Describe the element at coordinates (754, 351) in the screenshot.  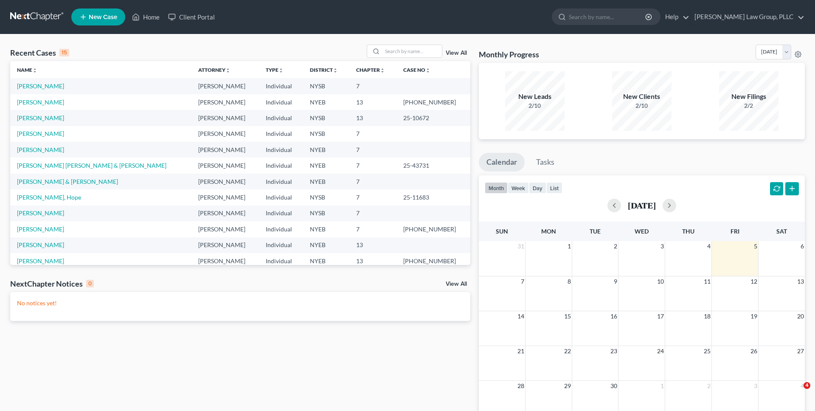
I see `span: 26` at that location.